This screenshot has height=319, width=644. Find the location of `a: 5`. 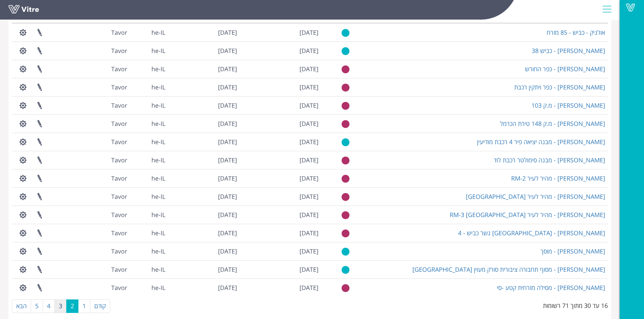

a: 5 is located at coordinates (37, 306).